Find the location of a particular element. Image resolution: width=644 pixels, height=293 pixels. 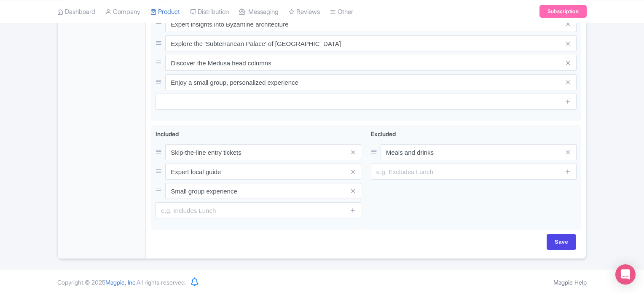

input: e.g. Excludes Lunch is located at coordinates (474, 171).